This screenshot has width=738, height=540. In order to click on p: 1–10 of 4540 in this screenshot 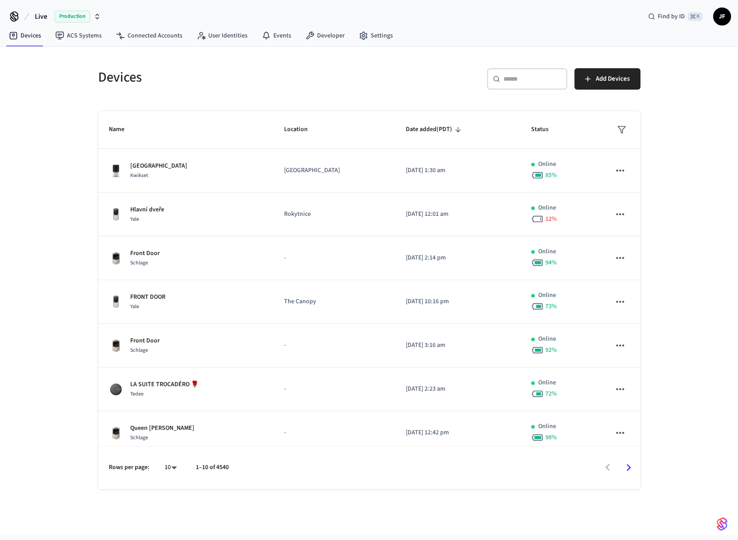, I will do `click(212, 468)`.